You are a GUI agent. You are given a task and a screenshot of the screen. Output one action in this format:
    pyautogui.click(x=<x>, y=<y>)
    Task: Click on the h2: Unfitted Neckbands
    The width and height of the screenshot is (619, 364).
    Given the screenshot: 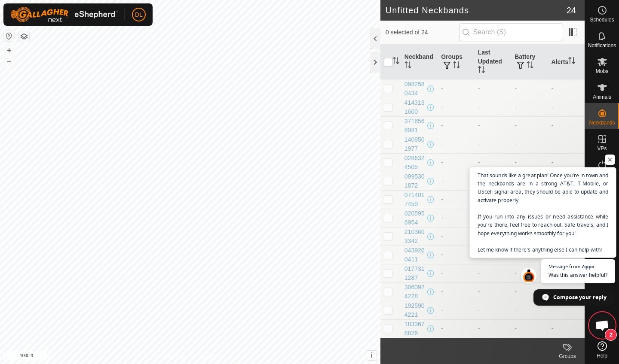 What is the action you would take?
    pyautogui.click(x=476, y=10)
    